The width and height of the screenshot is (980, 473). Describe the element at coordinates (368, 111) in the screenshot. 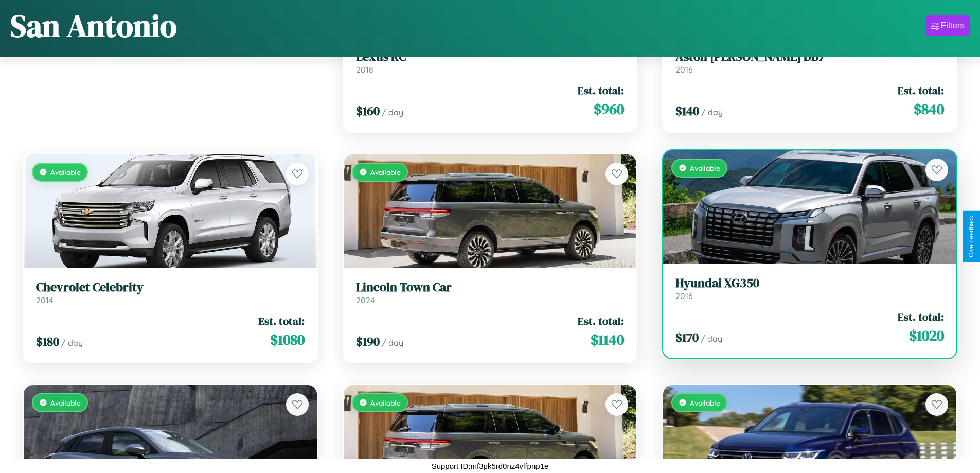

I see `span: $ 160` at that location.